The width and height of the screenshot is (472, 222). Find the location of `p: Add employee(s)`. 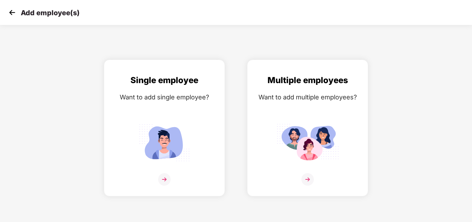

p: Add employee(s) is located at coordinates (50, 13).